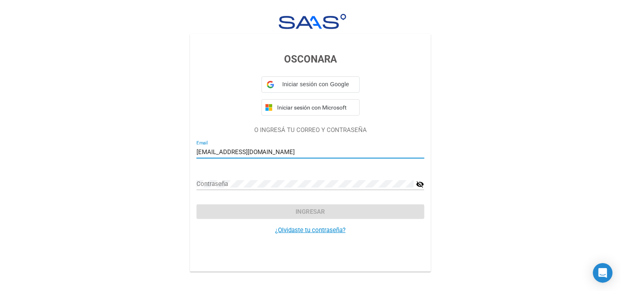 The image size is (621, 291). I want to click on mat-icon: visibility_off, so click(420, 184).